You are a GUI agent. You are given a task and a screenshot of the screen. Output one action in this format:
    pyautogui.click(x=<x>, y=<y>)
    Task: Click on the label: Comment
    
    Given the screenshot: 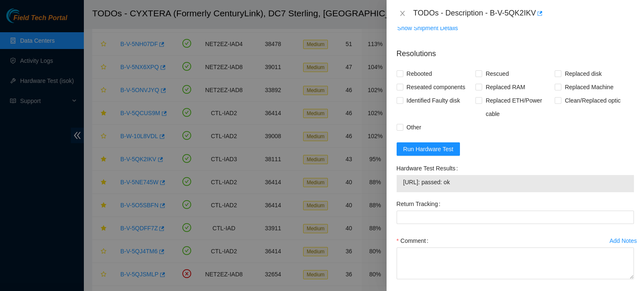 What is the action you would take?
    pyautogui.click(x=414, y=241)
    